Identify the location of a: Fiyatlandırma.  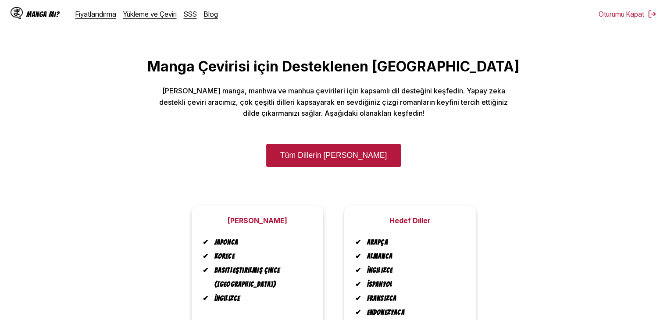
(96, 14).